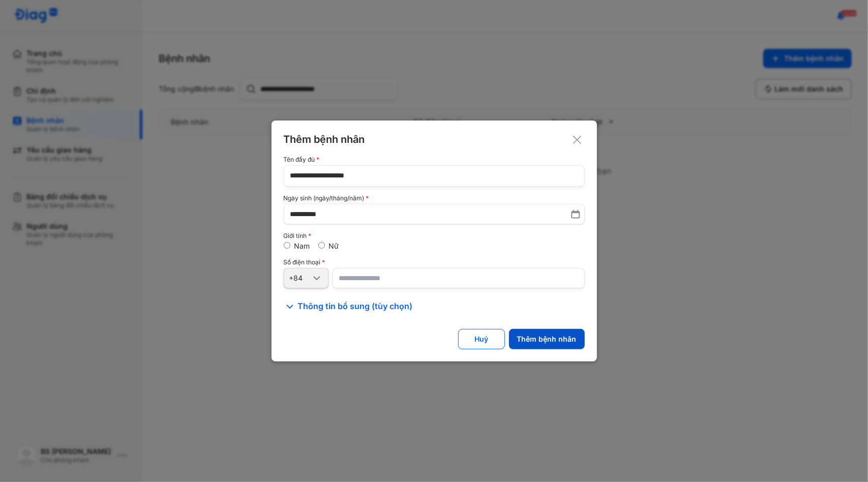 The width and height of the screenshot is (868, 482). Describe the element at coordinates (434, 198) in the screenshot. I see `div: Ngày sinh (ngày/tháng/năm)` at that location.